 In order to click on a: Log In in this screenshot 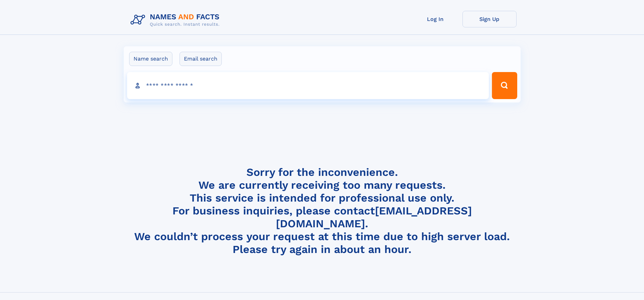, I will do `click(435, 19)`.